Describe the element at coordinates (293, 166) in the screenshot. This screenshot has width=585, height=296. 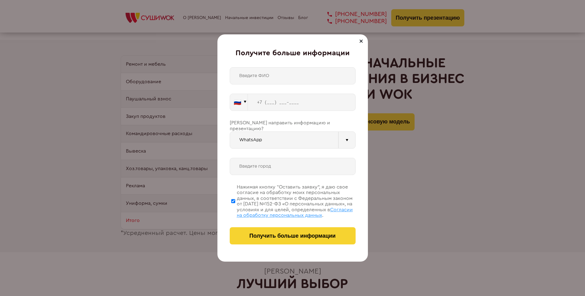
I see `input: Введите город` at that location.